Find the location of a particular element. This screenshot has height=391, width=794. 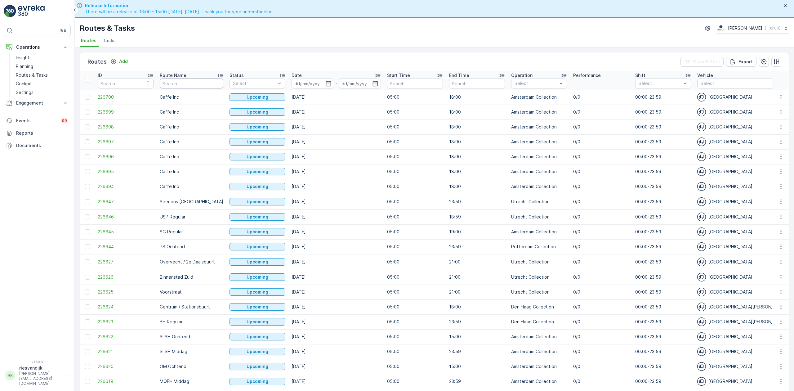

a: Routes & Tasks is located at coordinates (42, 75).